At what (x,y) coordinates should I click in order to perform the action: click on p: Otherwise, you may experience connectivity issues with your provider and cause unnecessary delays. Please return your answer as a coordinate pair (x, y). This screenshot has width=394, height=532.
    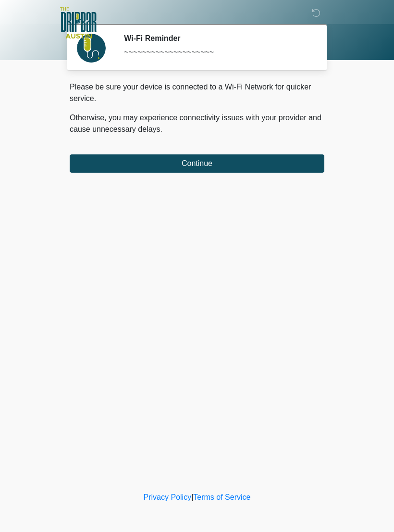
    Looking at the image, I should click on (197, 124).